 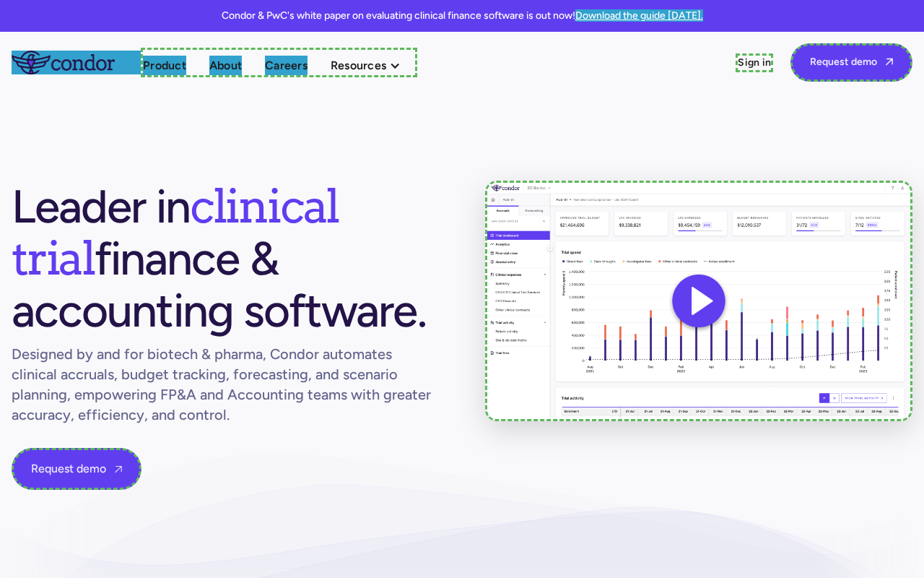 I want to click on a: Product, so click(x=165, y=65).